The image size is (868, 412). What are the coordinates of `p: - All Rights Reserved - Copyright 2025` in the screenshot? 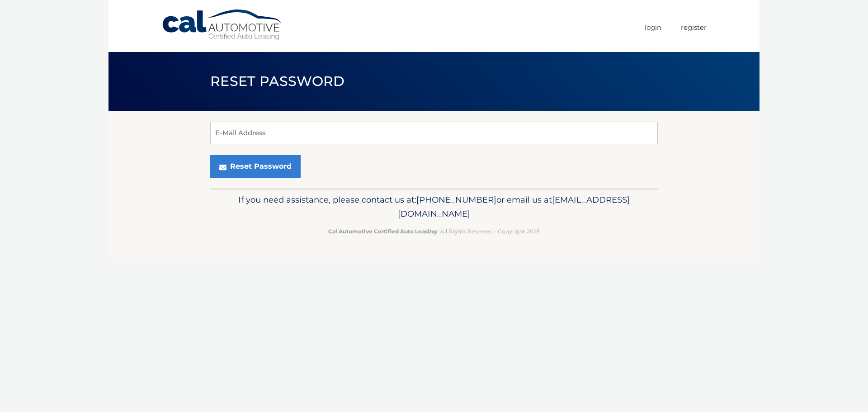 It's located at (434, 231).